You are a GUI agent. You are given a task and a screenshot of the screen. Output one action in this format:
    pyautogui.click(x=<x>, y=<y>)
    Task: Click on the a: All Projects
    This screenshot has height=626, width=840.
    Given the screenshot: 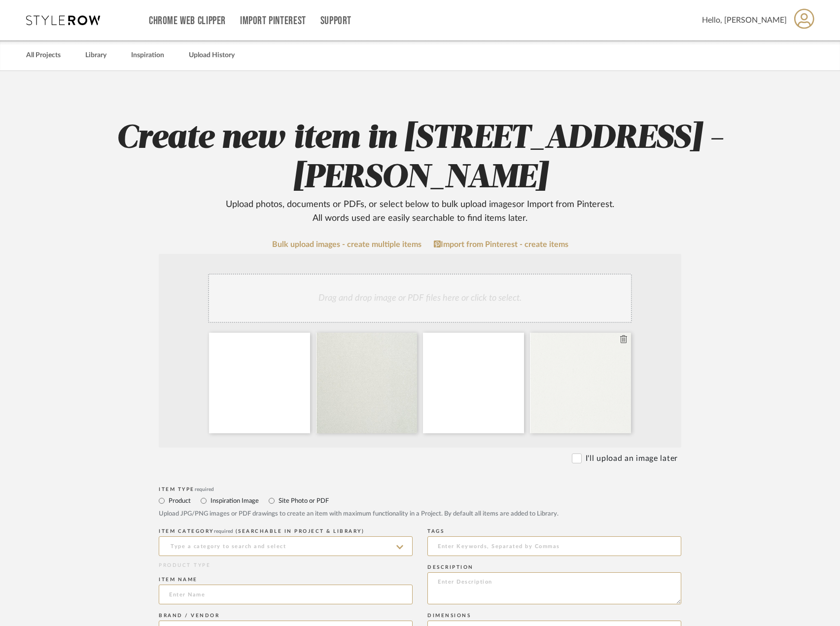 What is the action you would take?
    pyautogui.click(x=43, y=55)
    